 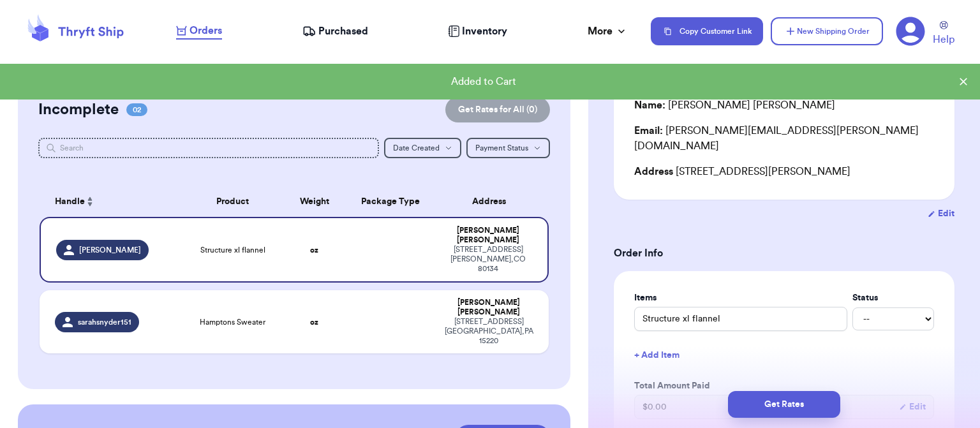 What do you see at coordinates (653, 171) in the screenshot?
I see `span: Address` at bounding box center [653, 171].